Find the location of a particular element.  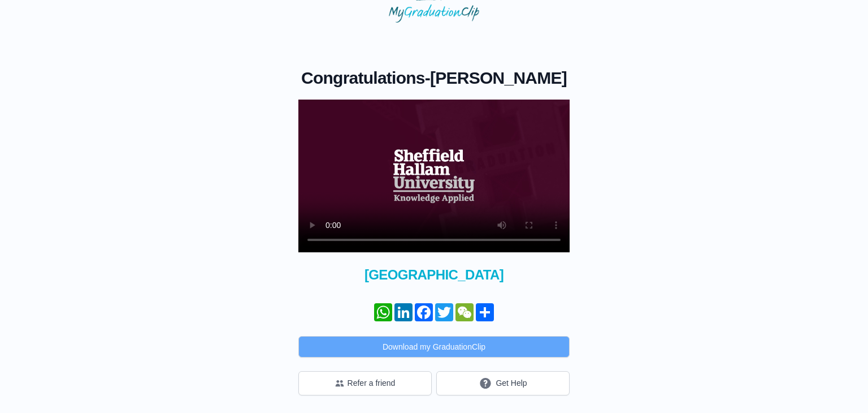

a: Facebook is located at coordinates (424, 312).